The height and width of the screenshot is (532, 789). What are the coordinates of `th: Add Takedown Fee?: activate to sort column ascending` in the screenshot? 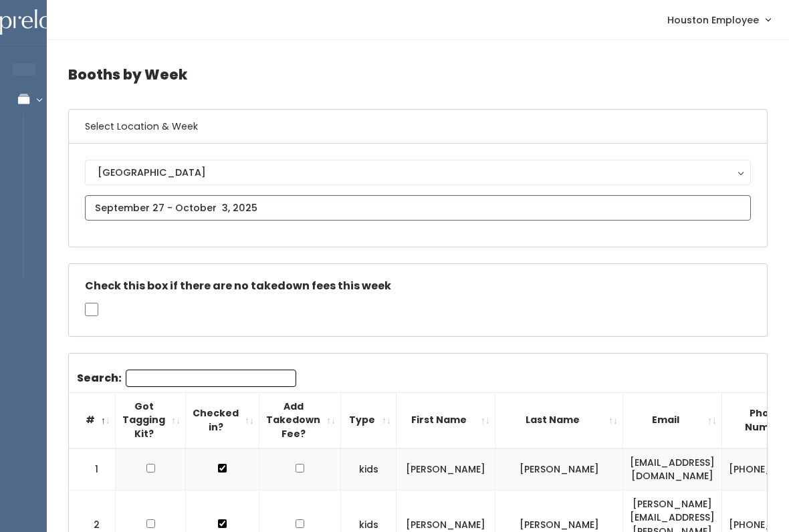 It's located at (301, 420).